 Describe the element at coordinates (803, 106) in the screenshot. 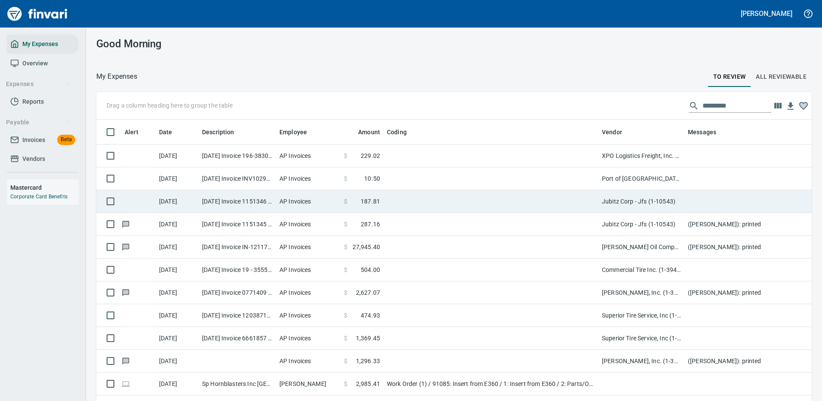

I see `button: Column choices favorited. Click to reset to default` at that location.